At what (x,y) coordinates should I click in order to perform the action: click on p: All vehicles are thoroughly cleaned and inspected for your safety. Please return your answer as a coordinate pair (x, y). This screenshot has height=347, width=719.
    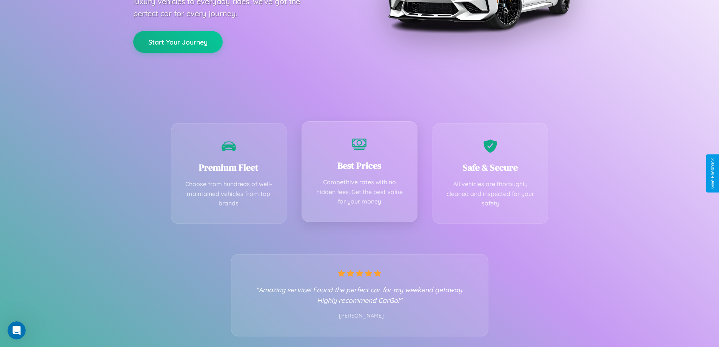
    Looking at the image, I should click on (490, 194).